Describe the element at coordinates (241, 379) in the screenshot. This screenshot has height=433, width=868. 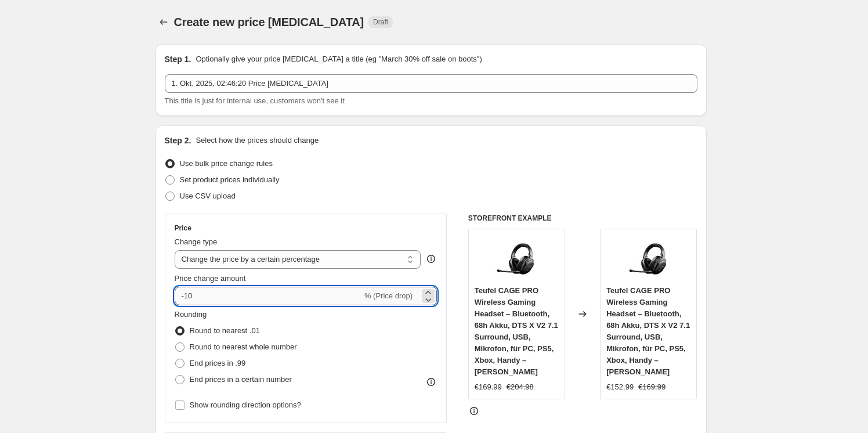
I see `span: End prices in a certain number` at that location.